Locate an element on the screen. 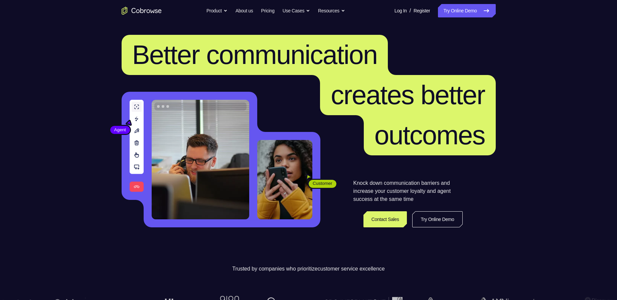  span: outcomes is located at coordinates (430, 135).